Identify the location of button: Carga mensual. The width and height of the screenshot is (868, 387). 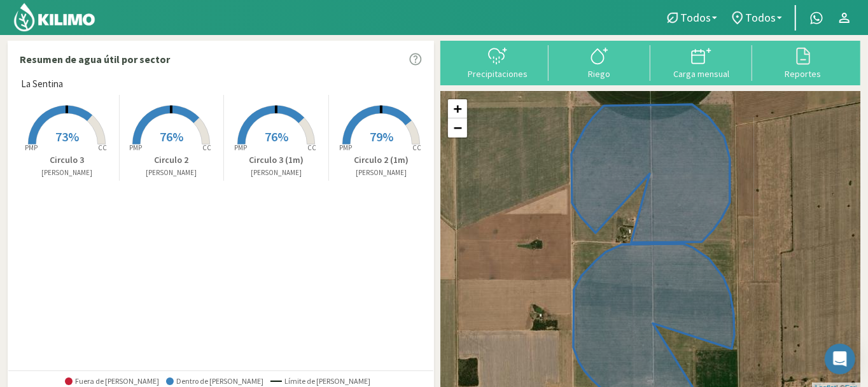
(701, 62).